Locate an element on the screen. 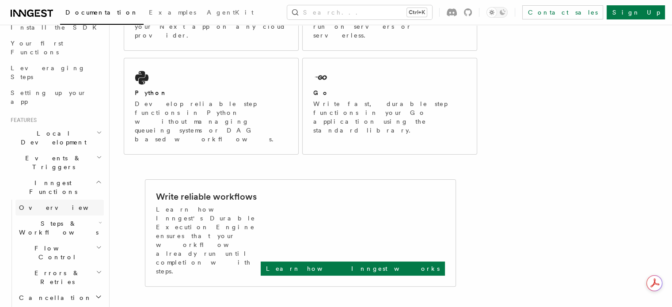 This screenshot has height=307, width=672. span: Flow Control is located at coordinates (56, 253).